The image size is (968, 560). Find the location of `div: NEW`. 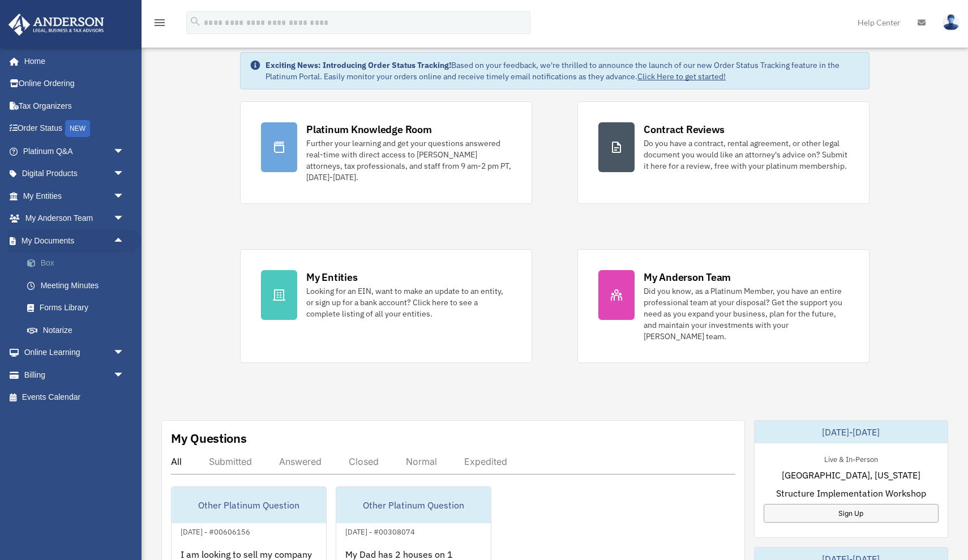

div: NEW is located at coordinates (77, 128).